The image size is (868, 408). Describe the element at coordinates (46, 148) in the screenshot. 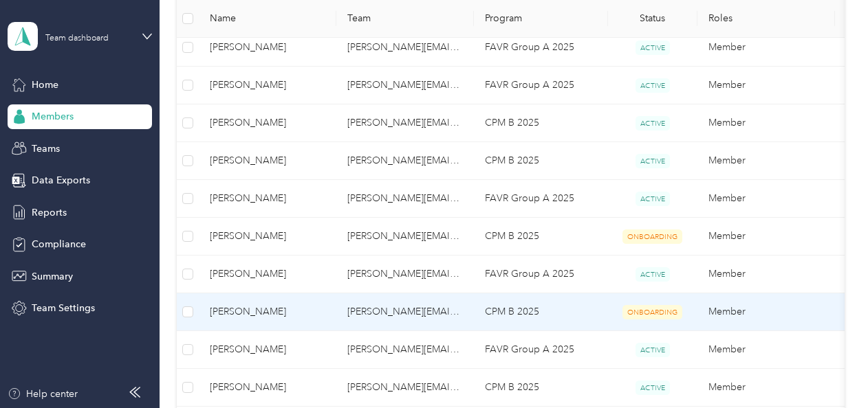

I see `span: Teams` at that location.